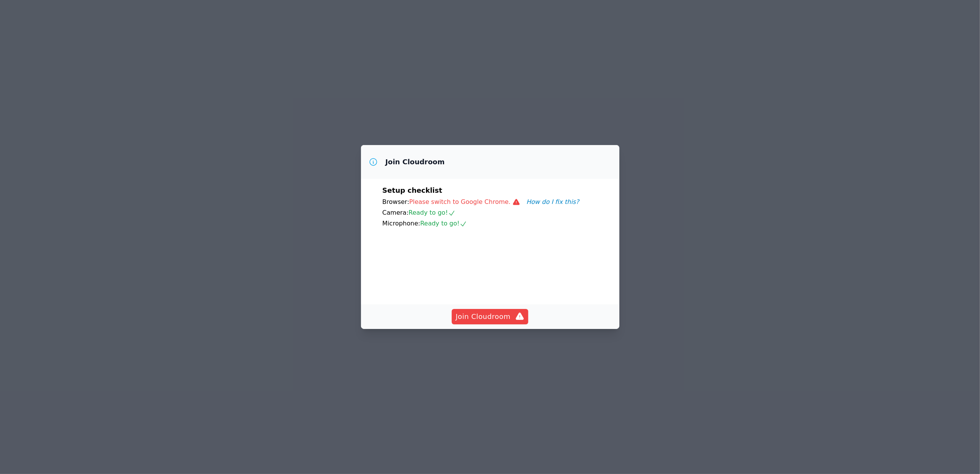 This screenshot has height=474, width=980. I want to click on span: Camera:, so click(396, 212).